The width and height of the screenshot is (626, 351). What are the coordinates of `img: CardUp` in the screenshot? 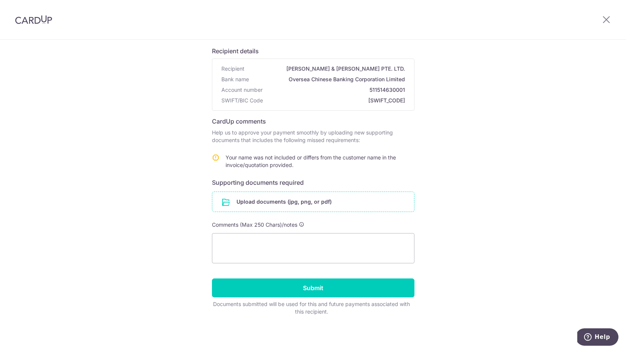 It's located at (34, 20).